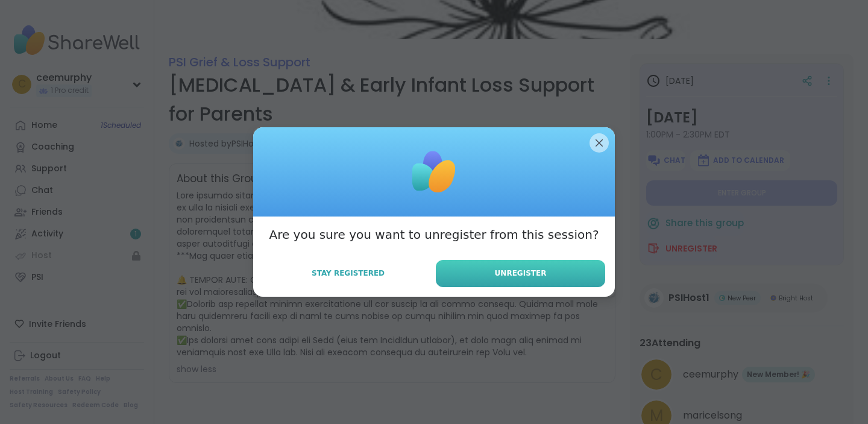  Describe the element at coordinates (434, 172) in the screenshot. I see `img: ShareWell Logomark` at that location.